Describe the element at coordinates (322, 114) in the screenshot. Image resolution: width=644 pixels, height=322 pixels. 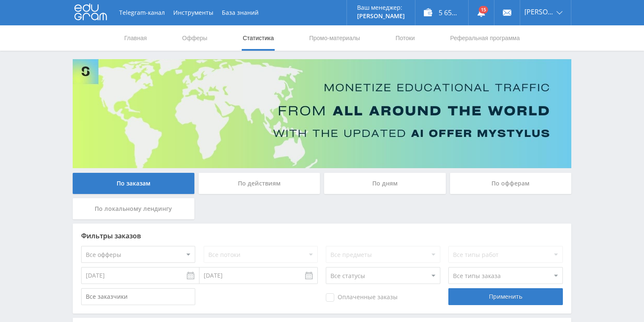
I see `img: Banner` at that location.